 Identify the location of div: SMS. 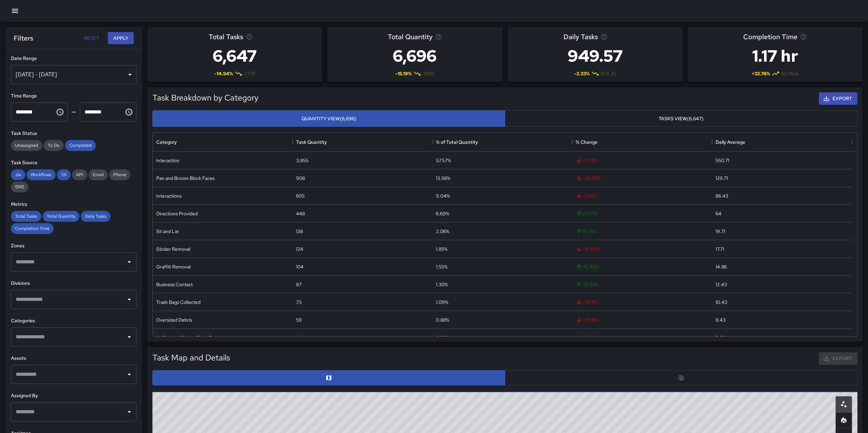
(19, 187).